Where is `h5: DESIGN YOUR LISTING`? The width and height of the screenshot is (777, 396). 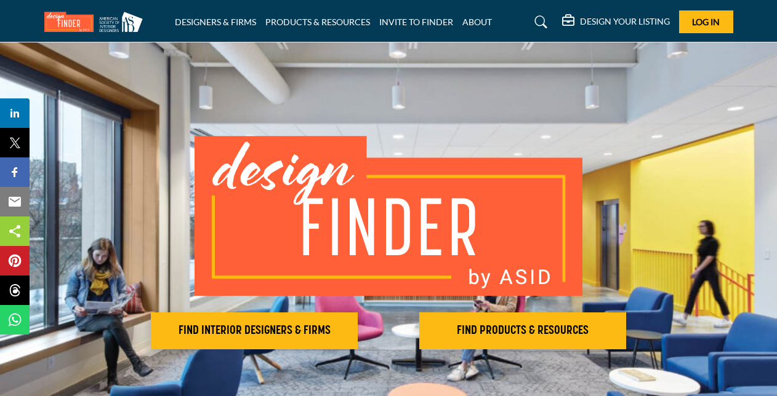
h5: DESIGN YOUR LISTING is located at coordinates (625, 22).